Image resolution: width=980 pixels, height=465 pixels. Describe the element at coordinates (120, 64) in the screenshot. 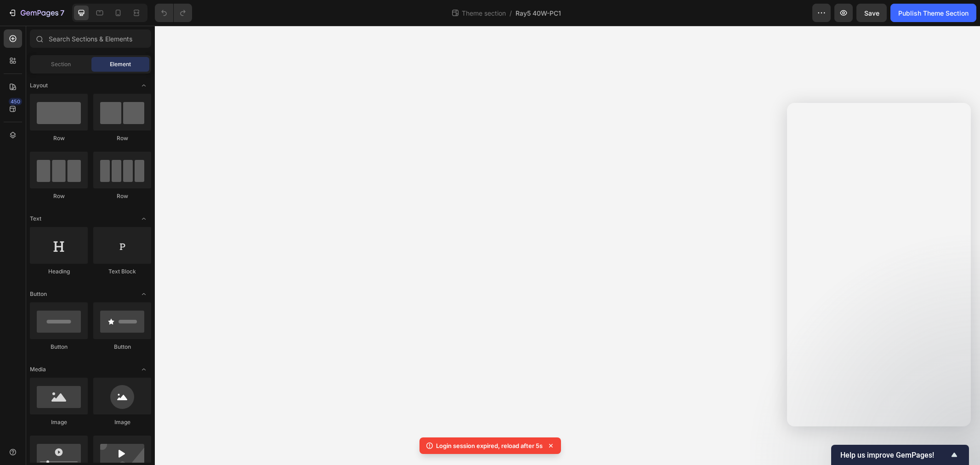

I see `span: Element` at that location.